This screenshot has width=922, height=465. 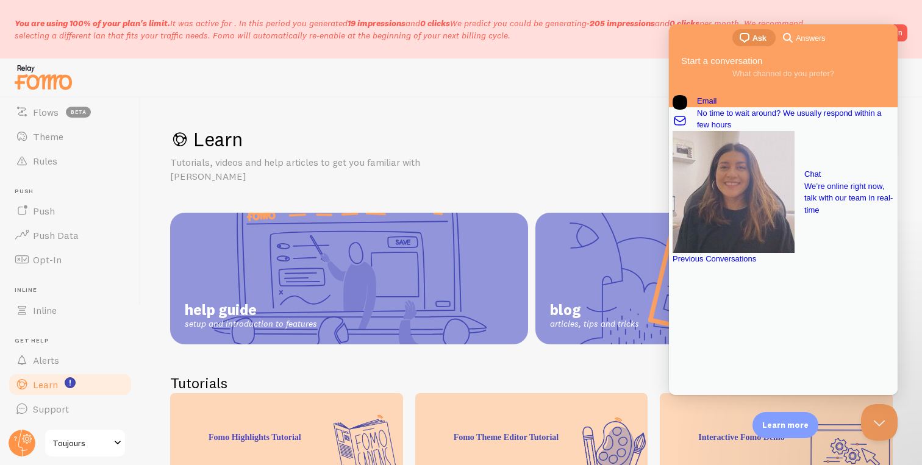 What do you see at coordinates (74, 341) in the screenshot?
I see `span: Get Help` at bounding box center [74, 341].